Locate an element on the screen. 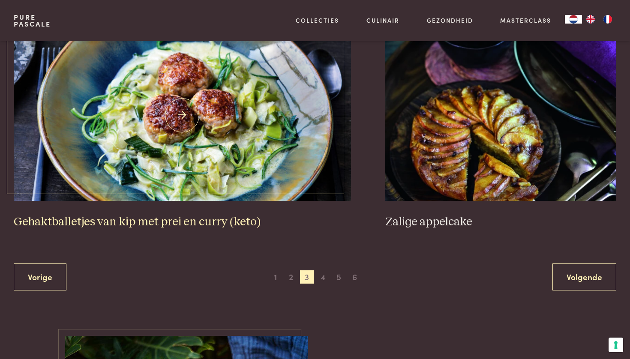 The height and width of the screenshot is (359, 630). a: NL is located at coordinates (573, 19).